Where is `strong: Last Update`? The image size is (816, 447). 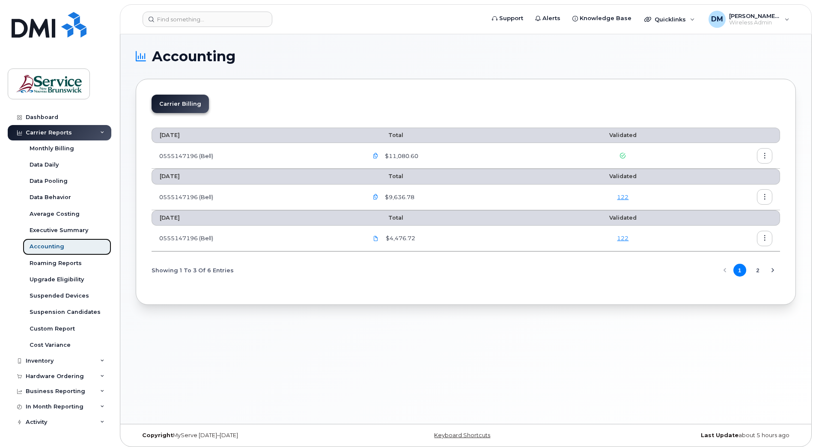 strong: Last Update is located at coordinates (720, 435).